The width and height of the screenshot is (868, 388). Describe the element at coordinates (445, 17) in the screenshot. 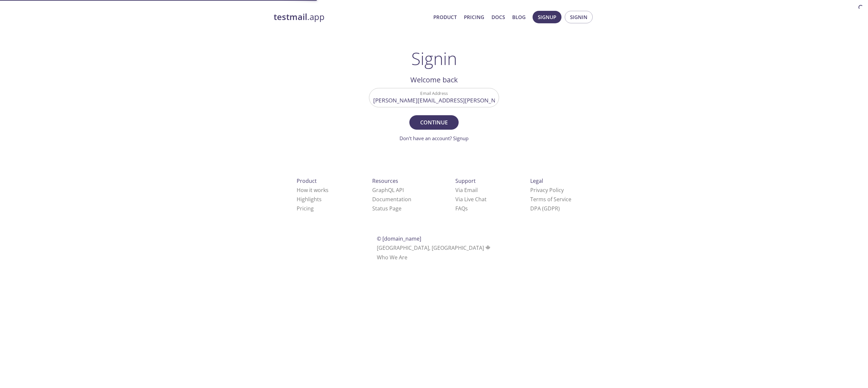

I see `a: Product` at that location.